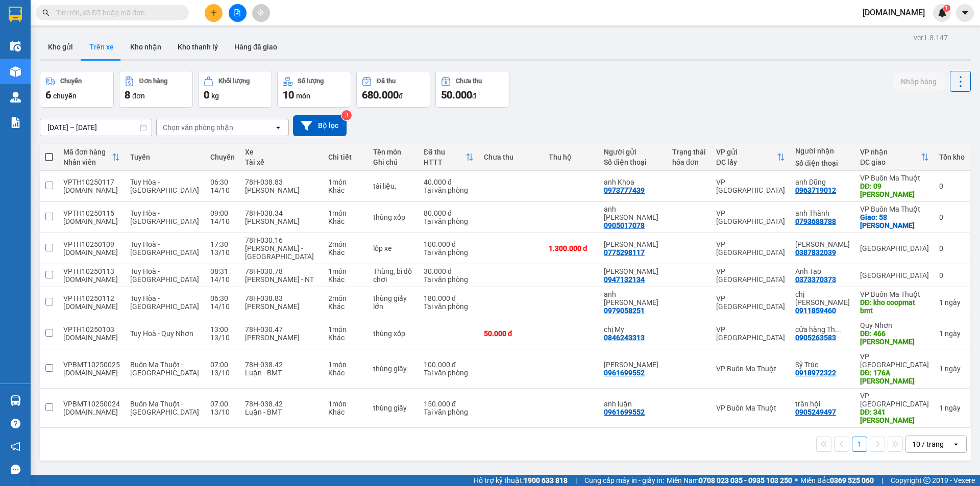 The width and height of the screenshot is (980, 486). What do you see at coordinates (222, 404) in the screenshot?
I see `div: 07:00` at bounding box center [222, 404].